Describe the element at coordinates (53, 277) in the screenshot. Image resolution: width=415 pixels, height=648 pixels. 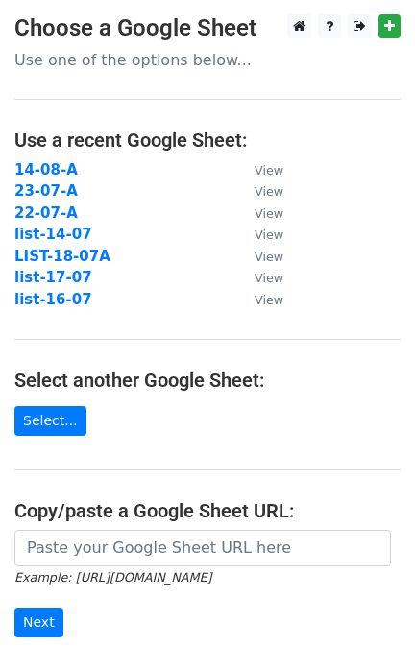
I see `a: list-17-07` at that location.